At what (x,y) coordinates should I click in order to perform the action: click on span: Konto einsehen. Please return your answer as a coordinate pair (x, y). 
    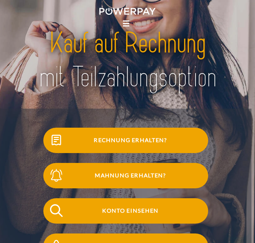
    Looking at the image, I should click on (130, 211).